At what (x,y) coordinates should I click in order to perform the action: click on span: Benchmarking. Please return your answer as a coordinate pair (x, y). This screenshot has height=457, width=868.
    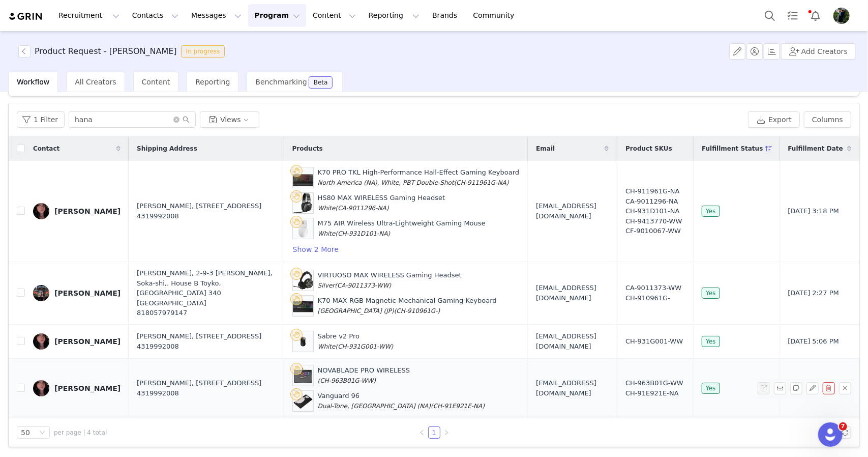
    Looking at the image, I should click on (281, 82).